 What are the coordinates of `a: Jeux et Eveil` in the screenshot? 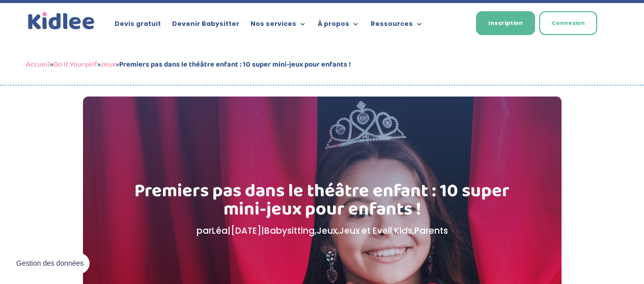 It's located at (366, 231).